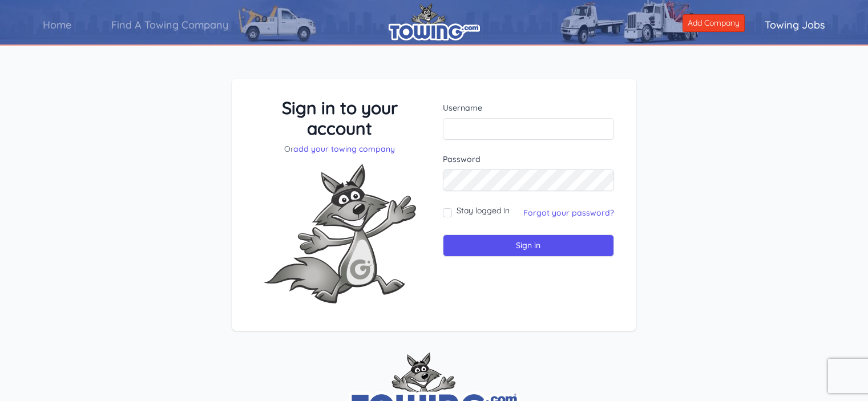 This screenshot has width=868, height=401. I want to click on a: Home, so click(57, 25).